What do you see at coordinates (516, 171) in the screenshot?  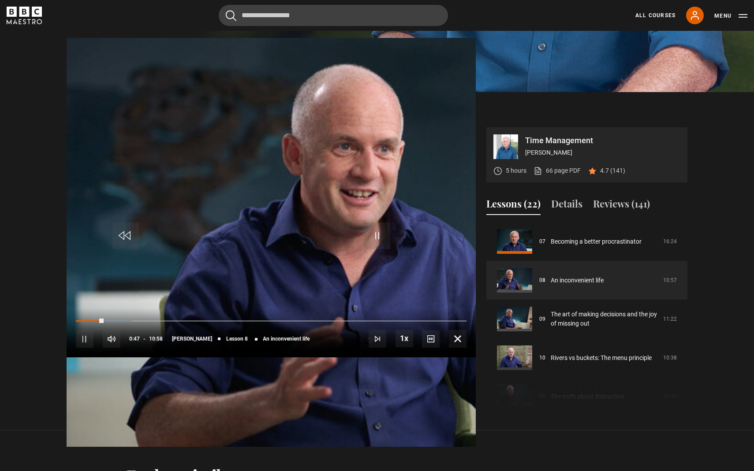 I see `p: 5 hours` at bounding box center [516, 171].